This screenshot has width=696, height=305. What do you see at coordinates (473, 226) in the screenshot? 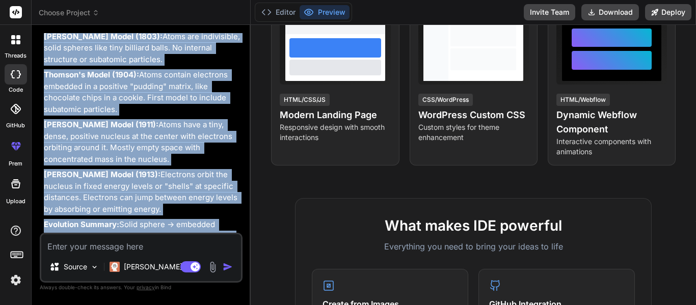
I see `h2: What makes IDE powerful` at bounding box center [473, 226].